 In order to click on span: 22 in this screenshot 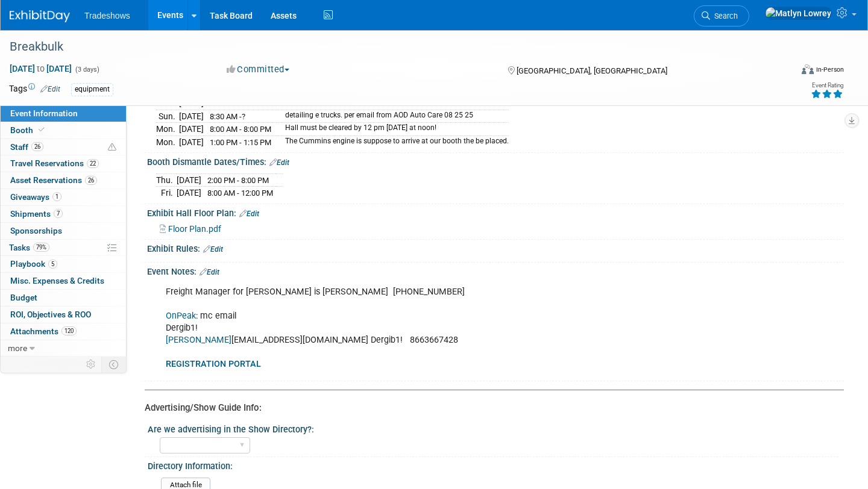, I will do `click(93, 163)`.